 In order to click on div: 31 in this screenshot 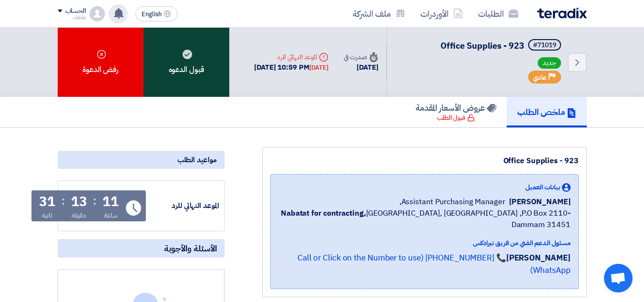, I will do `click(47, 202)`.